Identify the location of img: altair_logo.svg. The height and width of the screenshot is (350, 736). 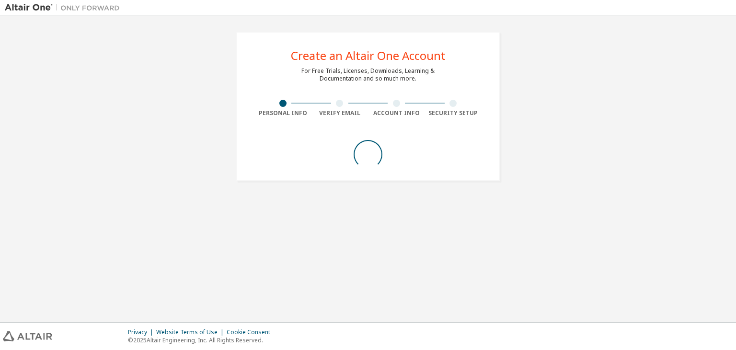
(27, 336).